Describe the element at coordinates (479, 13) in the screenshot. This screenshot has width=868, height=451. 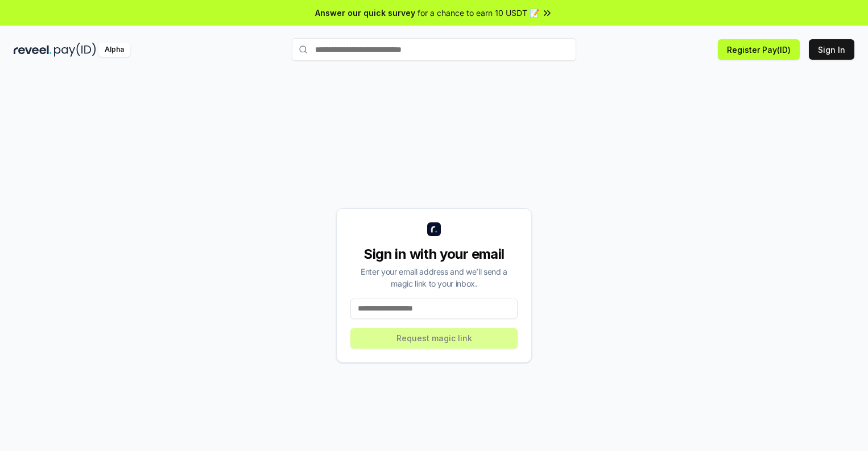
I see `span: for a chance to earn 10 USDT 📝` at that location.